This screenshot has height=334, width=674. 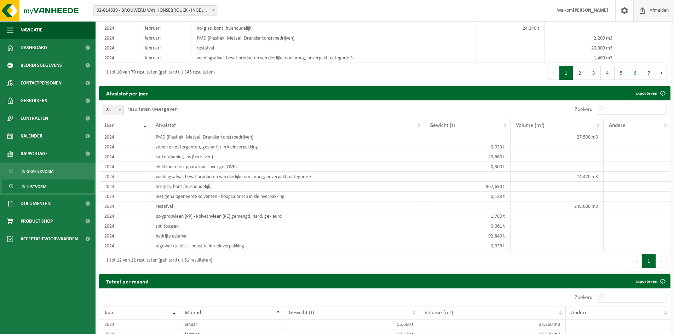 I want to click on a: In grafiekvorm, so click(x=48, y=171).